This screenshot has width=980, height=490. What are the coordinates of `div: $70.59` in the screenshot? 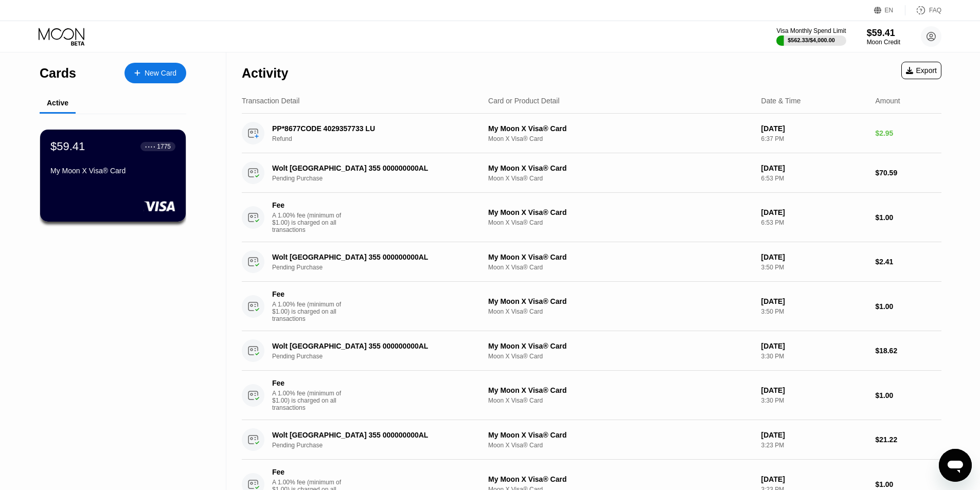 It's located at (908, 173).